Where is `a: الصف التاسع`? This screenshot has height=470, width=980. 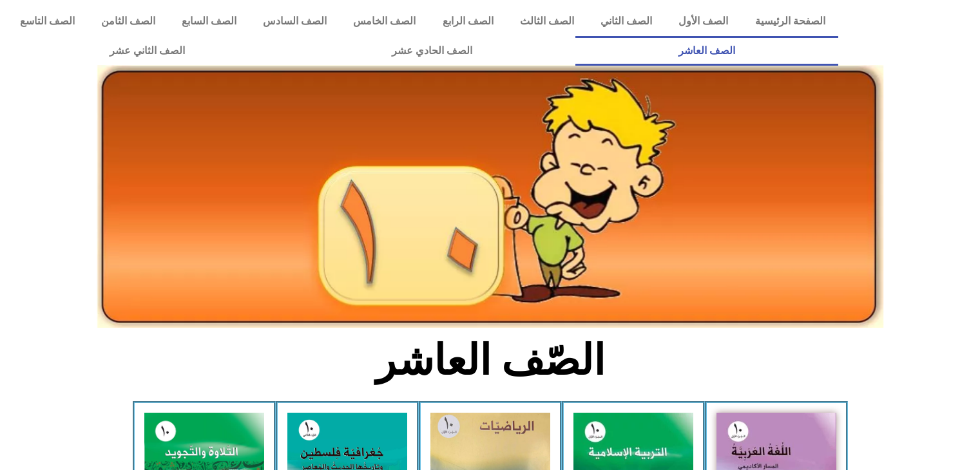 a: الصف التاسع is located at coordinates (47, 21).